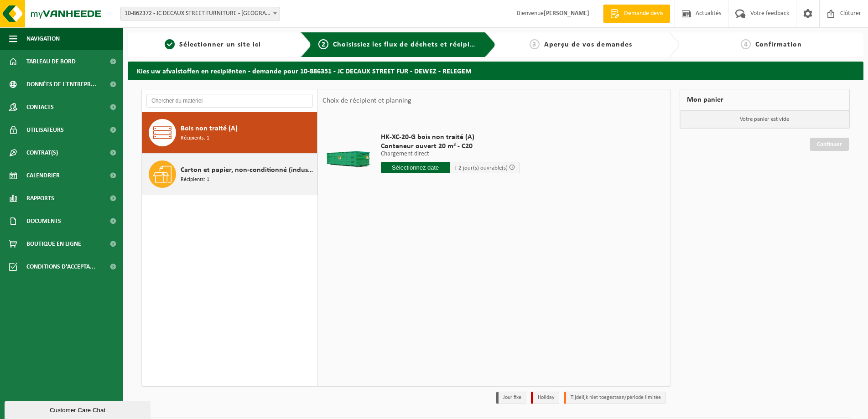 The height and width of the screenshot is (419, 868). Describe the element at coordinates (61, 84) in the screenshot. I see `span: Données de l'entrepr...` at that location.